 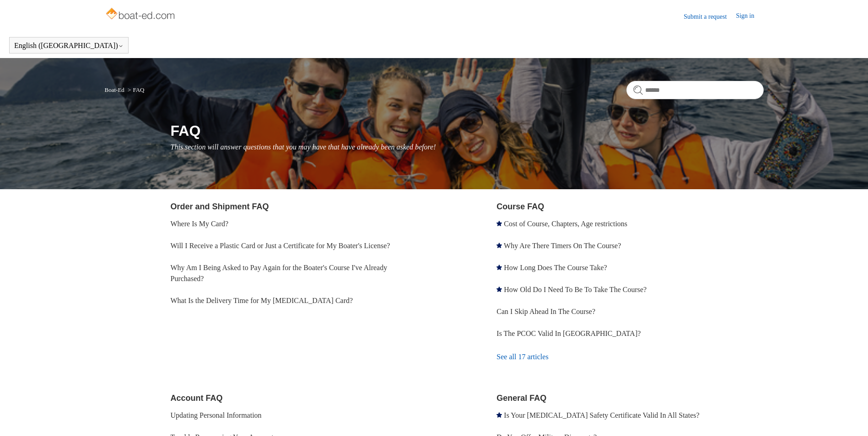 I want to click on p: This section will answer questions that you may have that have already been asked before!, so click(x=467, y=147).